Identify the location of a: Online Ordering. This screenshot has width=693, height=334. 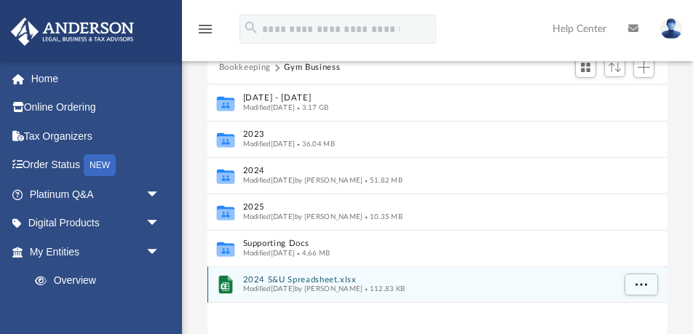
(96, 108).